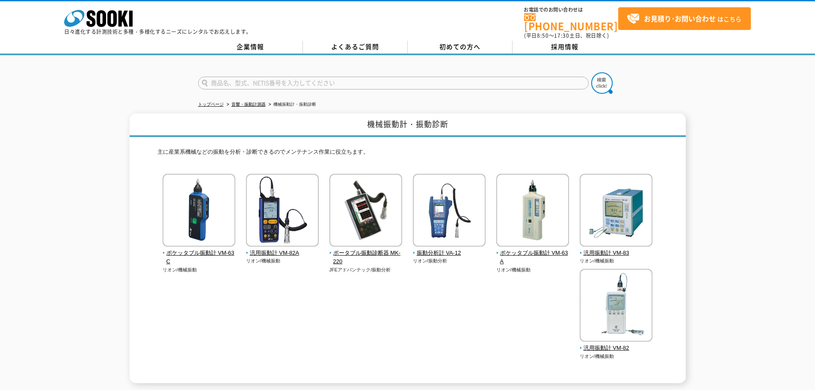  What do you see at coordinates (567, 36) in the screenshot?
I see `span: (平日 ～ 土日、祝日除く)` at bounding box center [567, 36].